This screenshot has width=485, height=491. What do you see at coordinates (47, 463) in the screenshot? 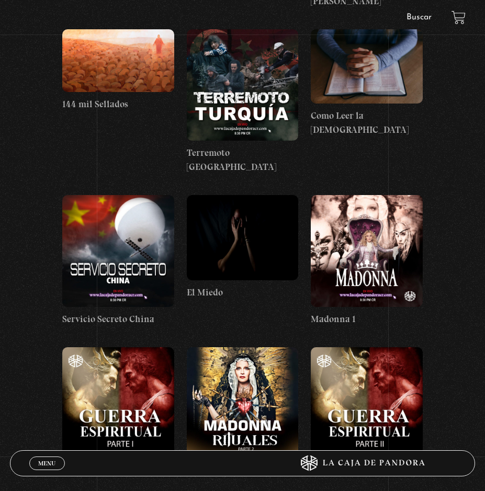
I see `span: Menu` at bounding box center [47, 463].